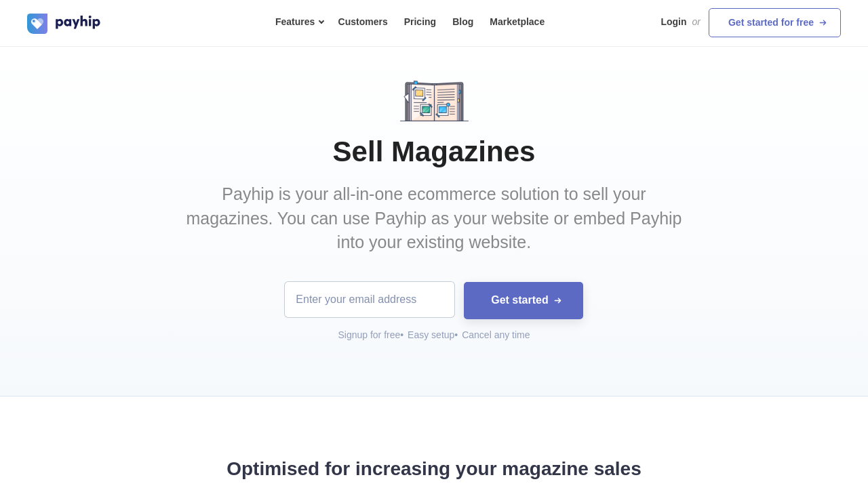 Image resolution: width=868 pixels, height=488 pixels. I want to click on div: Easy setup, so click(435, 335).